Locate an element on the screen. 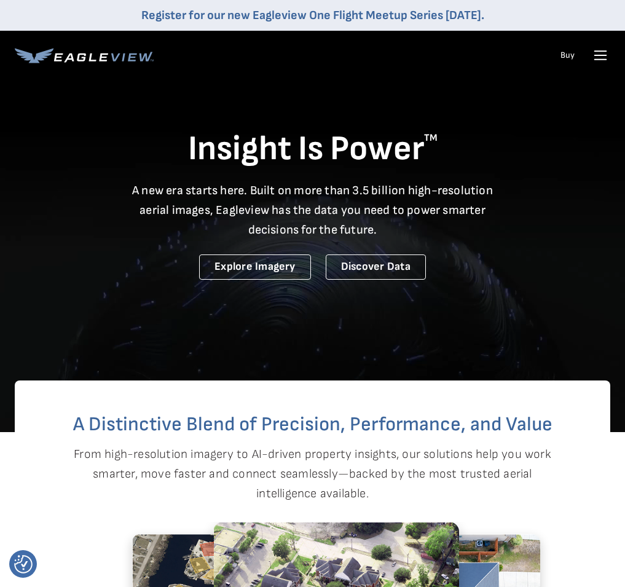 Image resolution: width=625 pixels, height=587 pixels. p: A new era starts here. Built on more than 3.5 billion high-resolution aerial images, Eagleview ha... is located at coordinates (313, 210).